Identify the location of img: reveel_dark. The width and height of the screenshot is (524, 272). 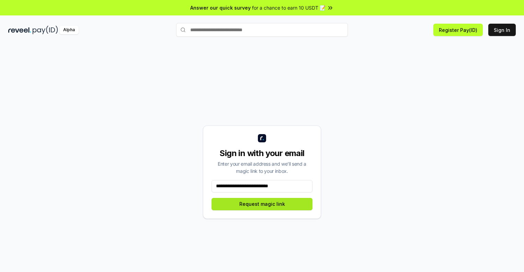
(20, 30).